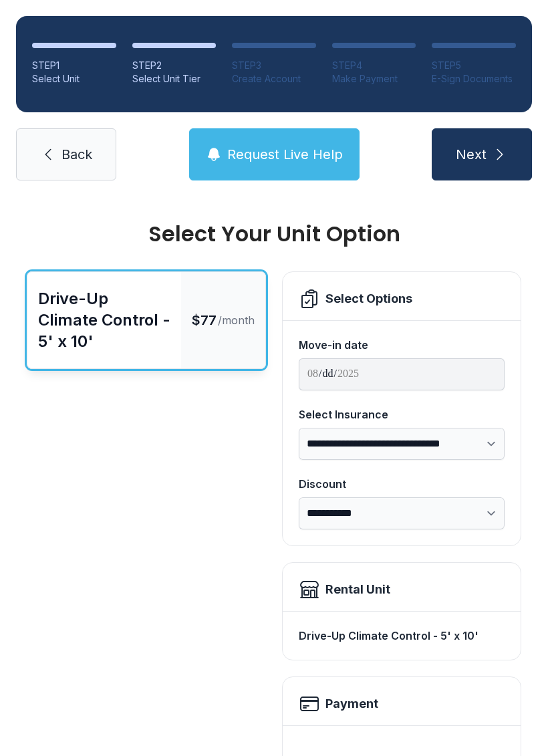 The width and height of the screenshot is (548, 756). What do you see at coordinates (402, 375) in the screenshot?
I see `input: Move-in date` at bounding box center [402, 375].